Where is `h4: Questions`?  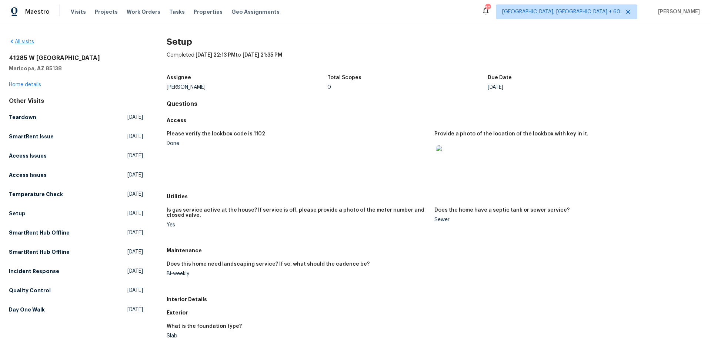 h4: Questions is located at coordinates (434, 104).